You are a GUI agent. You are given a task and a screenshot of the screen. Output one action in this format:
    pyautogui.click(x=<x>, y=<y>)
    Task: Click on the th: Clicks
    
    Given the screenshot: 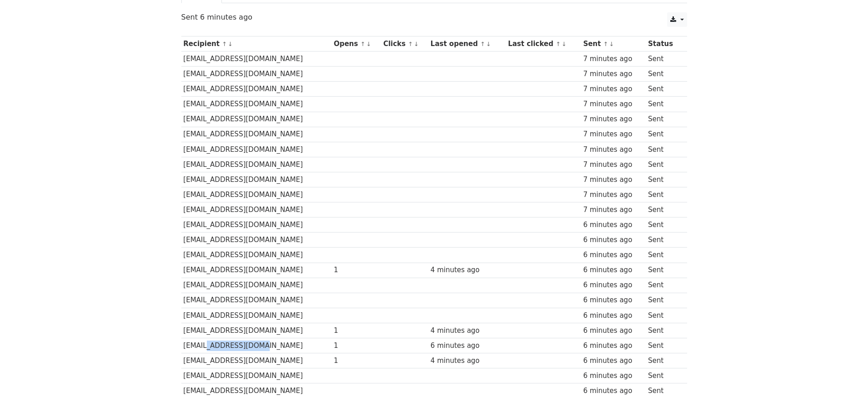 What is the action you would take?
    pyautogui.click(x=405, y=44)
    